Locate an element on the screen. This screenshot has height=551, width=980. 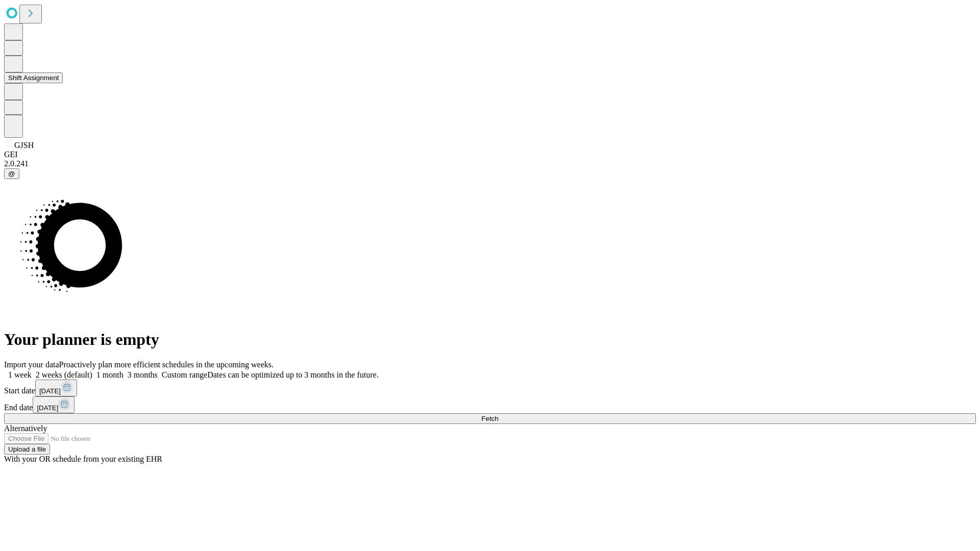
div: GEI is located at coordinates (490, 154).